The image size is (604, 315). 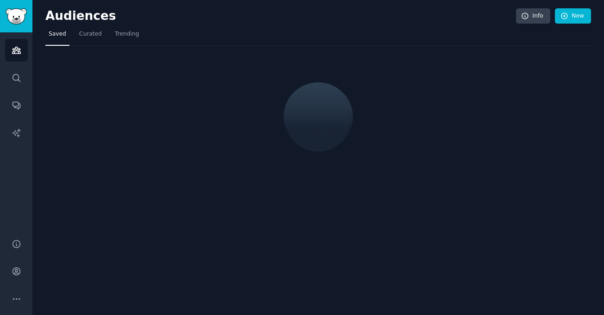 I want to click on a: Trending, so click(x=127, y=36).